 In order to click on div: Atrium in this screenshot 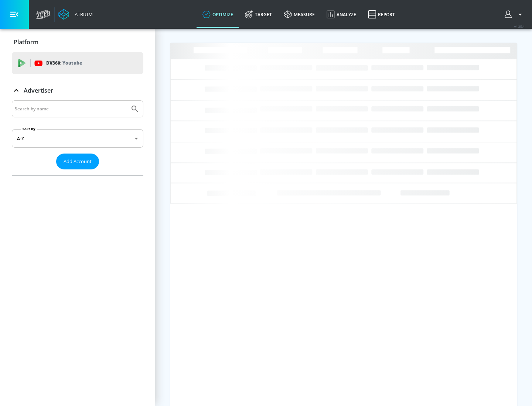, I will do `click(82, 14)`.